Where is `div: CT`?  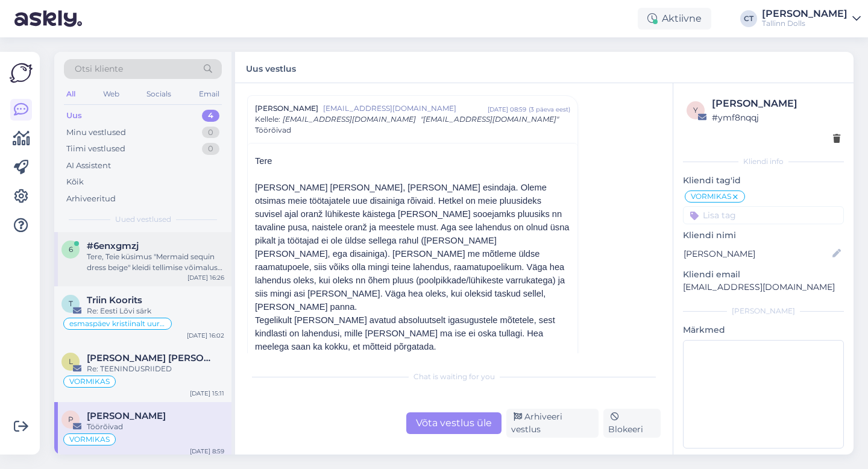
div: CT is located at coordinates (749, 19).